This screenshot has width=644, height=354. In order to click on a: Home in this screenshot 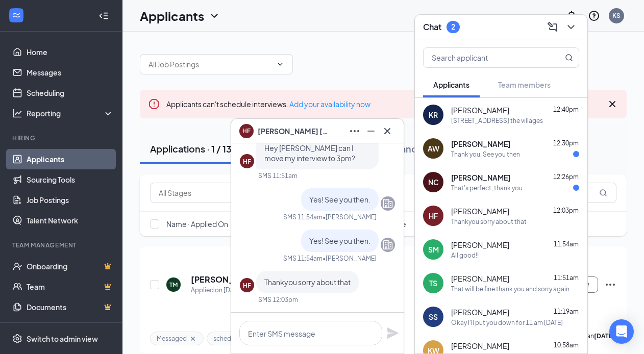, I will do `click(70, 52)`.